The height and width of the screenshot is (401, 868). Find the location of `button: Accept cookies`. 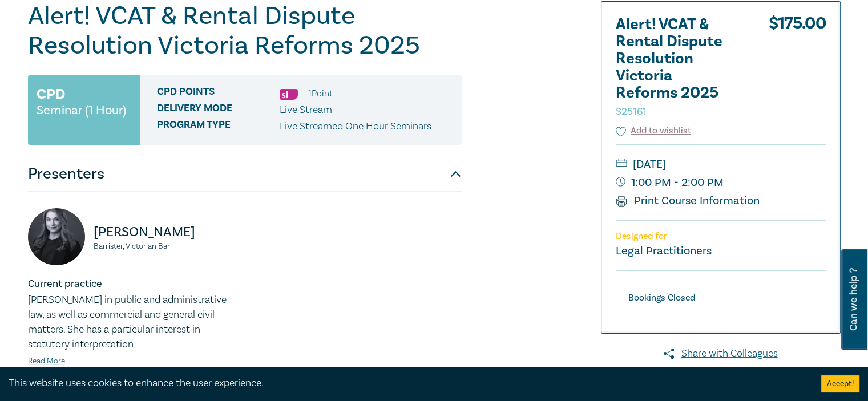

button: Accept cookies is located at coordinates (840, 384).